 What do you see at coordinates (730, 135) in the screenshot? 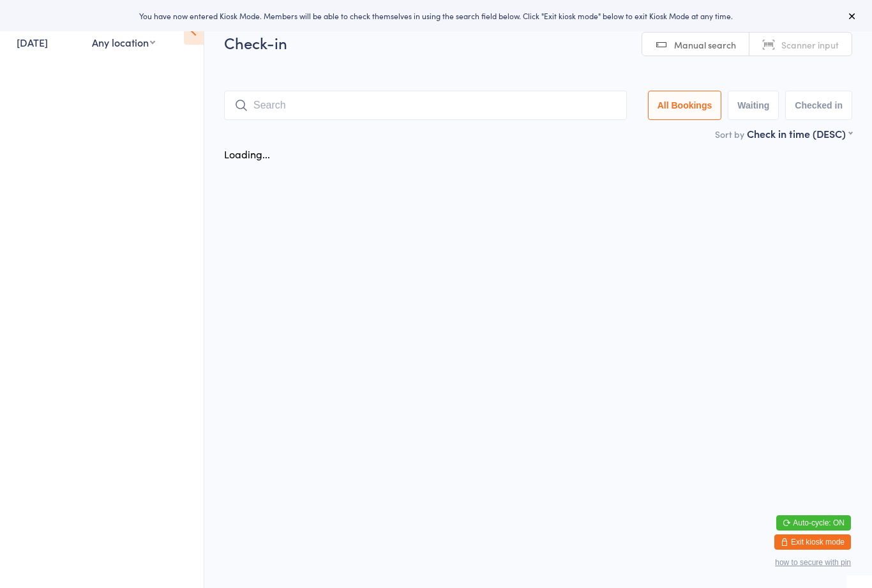
I see `label: Sort by` at bounding box center [730, 135].